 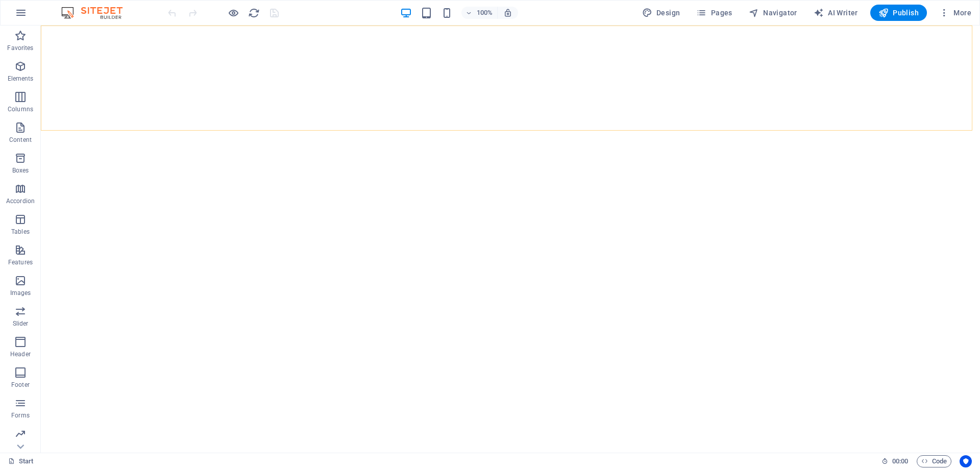 What do you see at coordinates (966, 461) in the screenshot?
I see `button: Usercentrics` at bounding box center [966, 461].